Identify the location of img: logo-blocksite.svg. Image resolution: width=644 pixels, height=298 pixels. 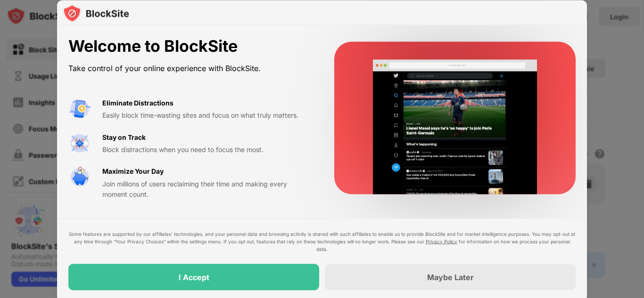
(96, 13).